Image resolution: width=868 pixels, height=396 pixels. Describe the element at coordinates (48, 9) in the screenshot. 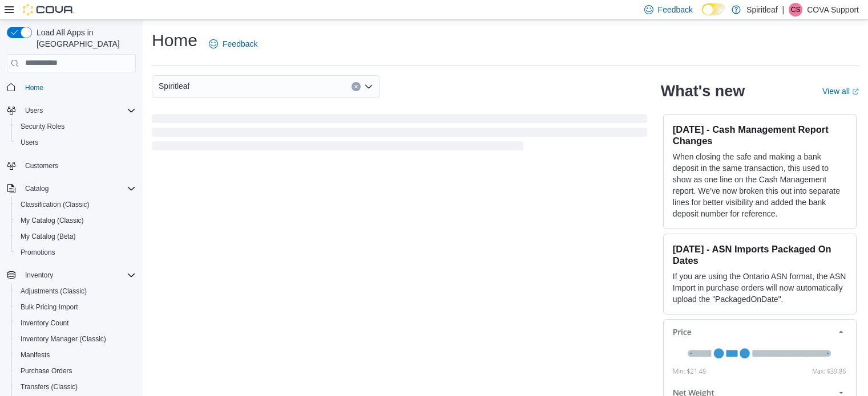

I see `img: Cova` at that location.